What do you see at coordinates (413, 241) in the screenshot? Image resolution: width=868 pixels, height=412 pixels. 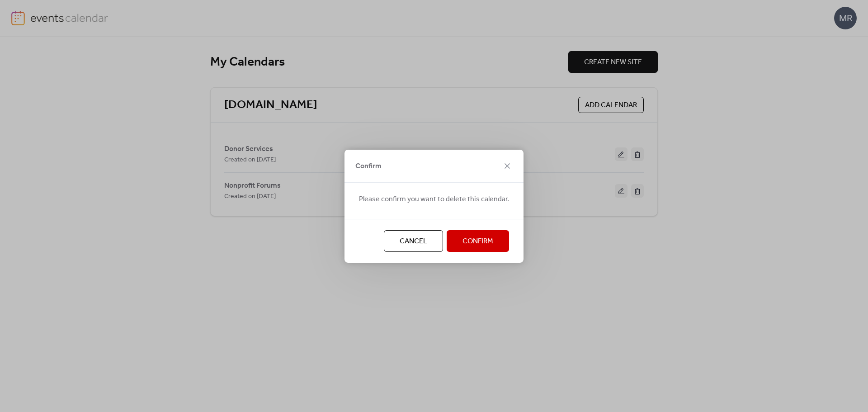 I see `button: Cancel` at bounding box center [413, 241].